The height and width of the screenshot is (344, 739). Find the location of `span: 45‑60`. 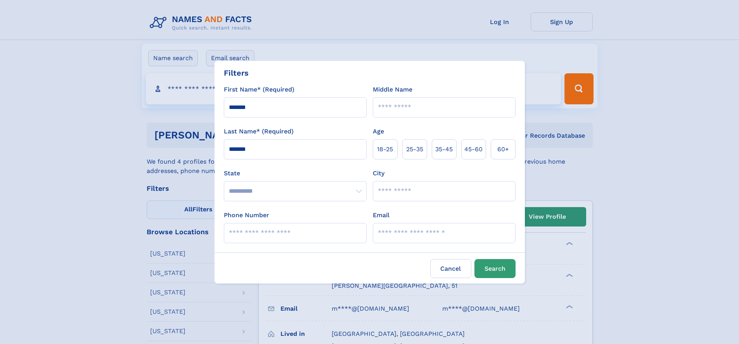

span: 45‑60 is located at coordinates (473, 149).